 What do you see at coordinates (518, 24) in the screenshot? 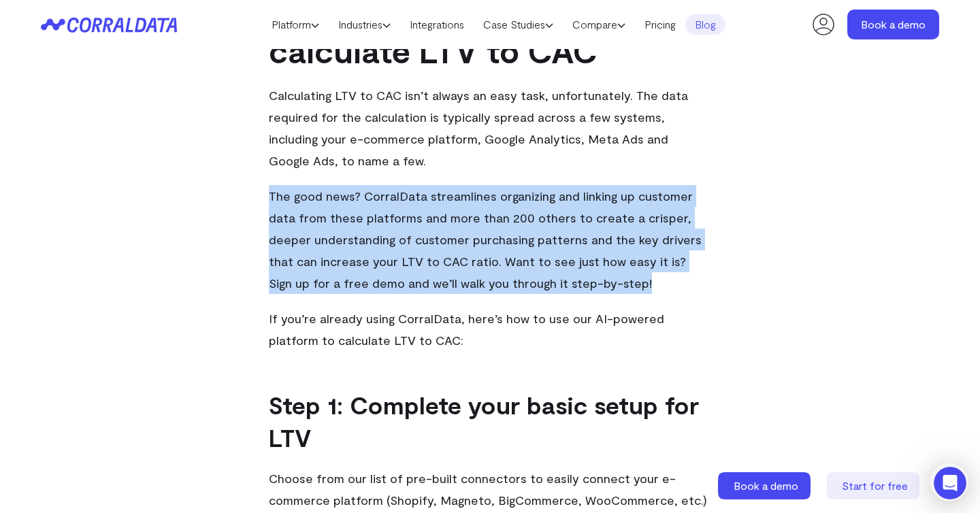
I see `a: Case Studies` at bounding box center [518, 24].